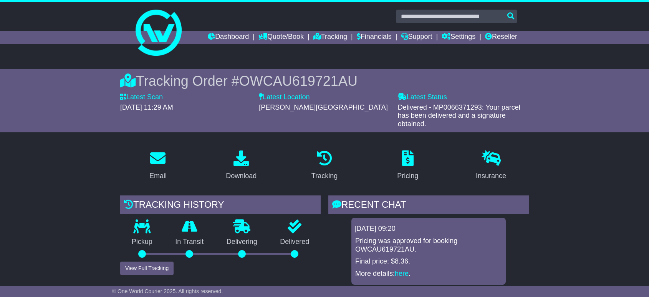 This screenshot has width=649, height=297. I want to click on span: © One World Courier 2025. All rights reserved., so click(168, 291).